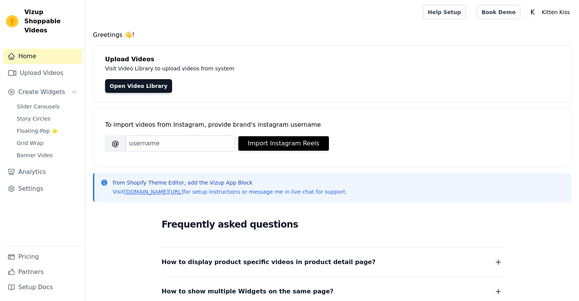  What do you see at coordinates (276, 69) in the screenshot?
I see `p: Visit Video Library to upload videos from system` at bounding box center [276, 69].